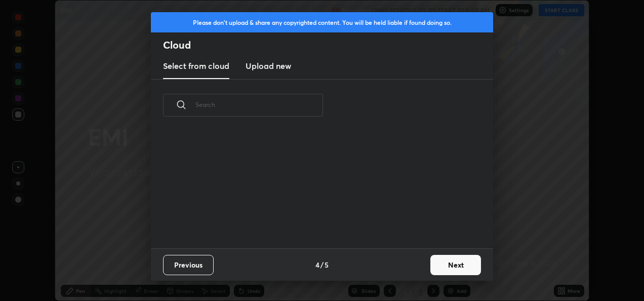 The width and height of the screenshot is (644, 301). I want to click on div: Please don't upload & share any copyrighted content. You will be held liable if found doing so., so click(322, 22).